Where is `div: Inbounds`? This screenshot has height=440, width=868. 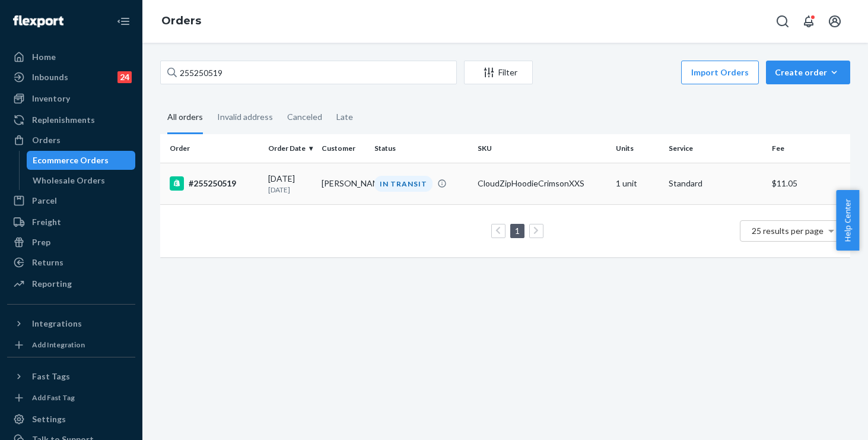 div: Inbounds is located at coordinates (50, 77).